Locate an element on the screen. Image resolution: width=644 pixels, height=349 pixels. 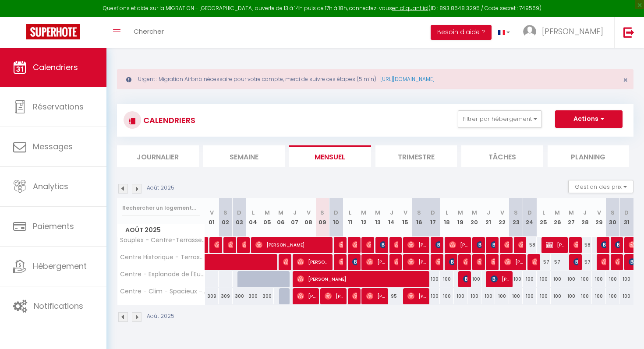
th: 28 is located at coordinates (586, 217).